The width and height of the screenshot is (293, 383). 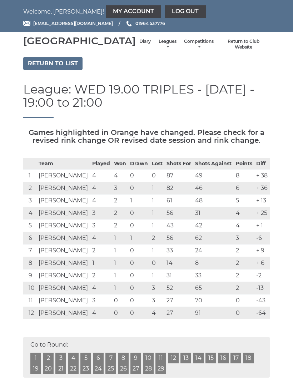 What do you see at coordinates (61, 358) in the screenshot?
I see `a: 3` at bounding box center [61, 358].